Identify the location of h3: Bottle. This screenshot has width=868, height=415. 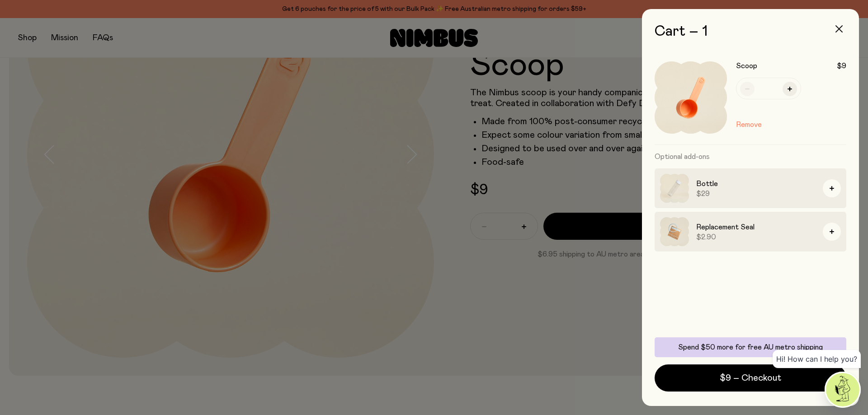
(756, 184).